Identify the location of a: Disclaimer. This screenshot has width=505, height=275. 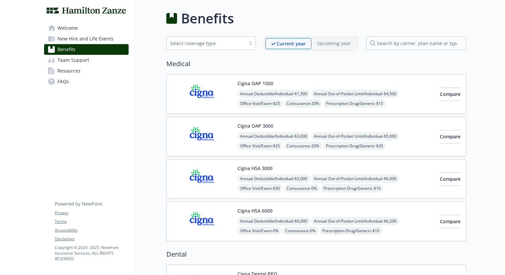
(92, 239).